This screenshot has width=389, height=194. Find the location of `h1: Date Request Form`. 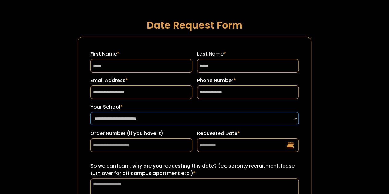

h1: Date Request Form is located at coordinates (194, 25).